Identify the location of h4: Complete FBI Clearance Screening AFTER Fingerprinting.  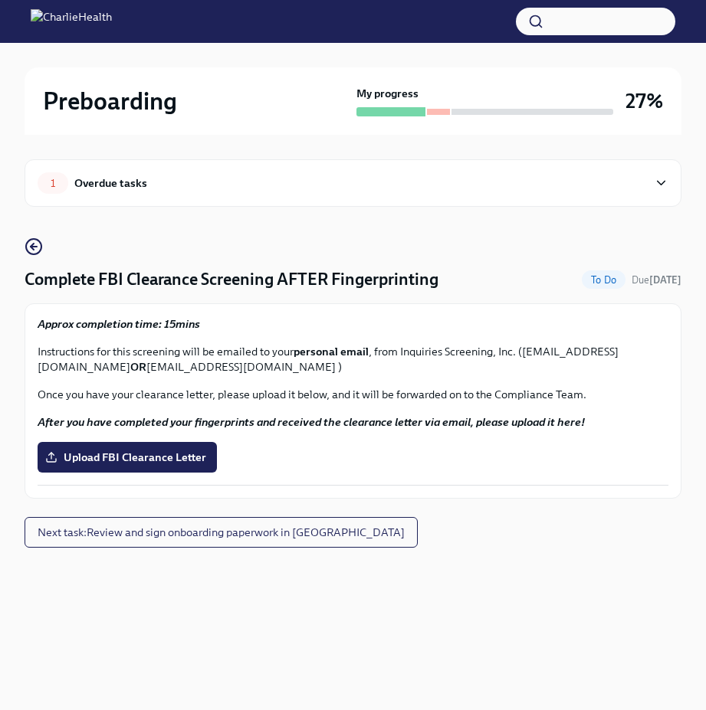
(231, 280).